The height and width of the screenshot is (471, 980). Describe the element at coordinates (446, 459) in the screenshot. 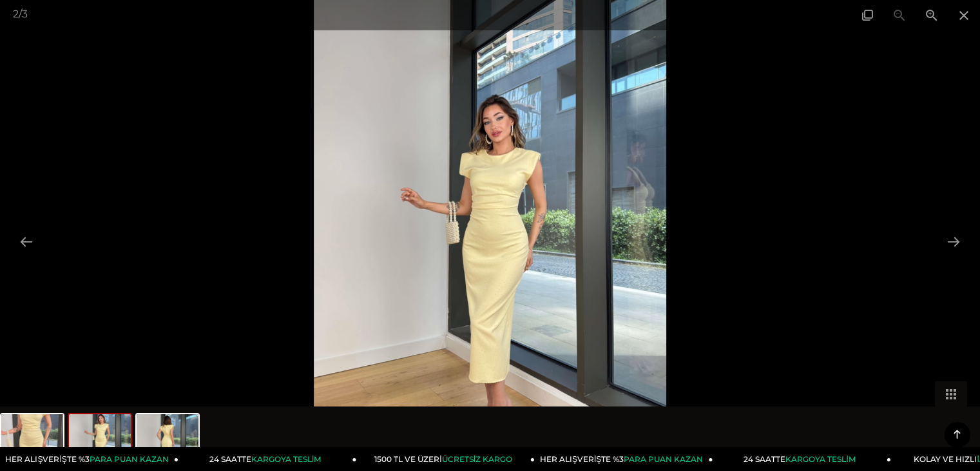

I see `a: 1500 TL VE ÜZERİÜCRETSİZ KARGO` at that location.